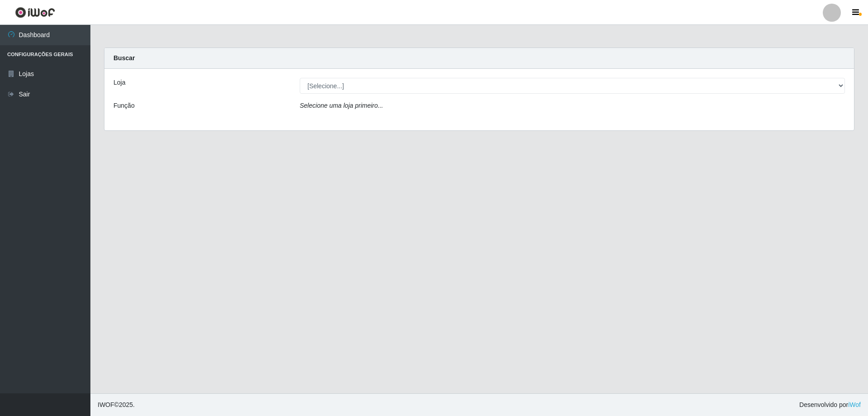 Image resolution: width=868 pixels, height=416 pixels. Describe the element at coordinates (124, 106) in the screenshot. I see `label: Função` at that location.